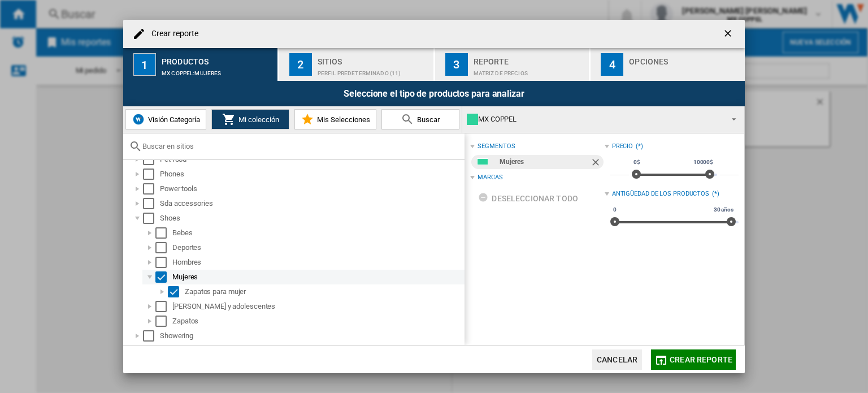  Describe the element at coordinates (201, 64) in the screenshot. I see `button: 1 Productos MX COPPEL:Mujeres` at that location.